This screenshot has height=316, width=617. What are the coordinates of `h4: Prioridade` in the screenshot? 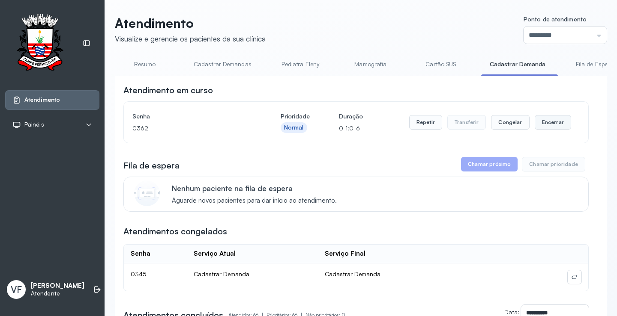 It's located at (295, 116).